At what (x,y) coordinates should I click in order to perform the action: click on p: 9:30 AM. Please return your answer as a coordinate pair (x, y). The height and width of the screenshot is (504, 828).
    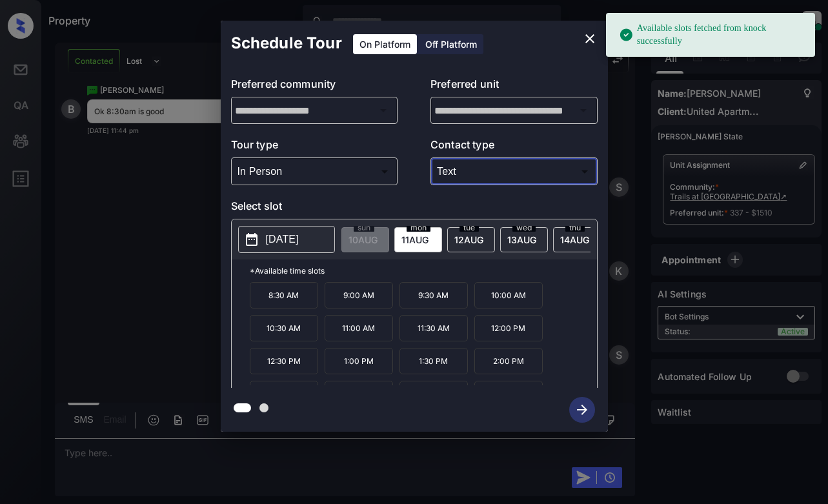
    Looking at the image, I should click on (434, 294).